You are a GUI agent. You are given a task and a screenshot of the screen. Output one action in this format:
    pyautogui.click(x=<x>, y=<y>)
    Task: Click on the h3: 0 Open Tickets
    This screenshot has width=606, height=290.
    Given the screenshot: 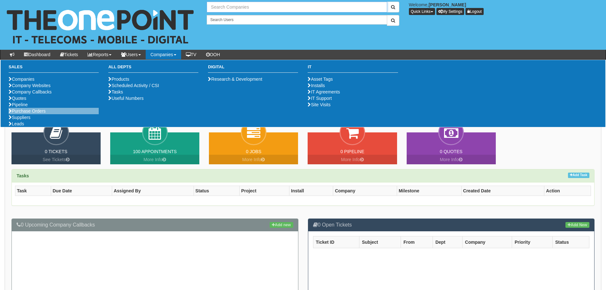 What is the action you would take?
    pyautogui.click(x=451, y=225)
    